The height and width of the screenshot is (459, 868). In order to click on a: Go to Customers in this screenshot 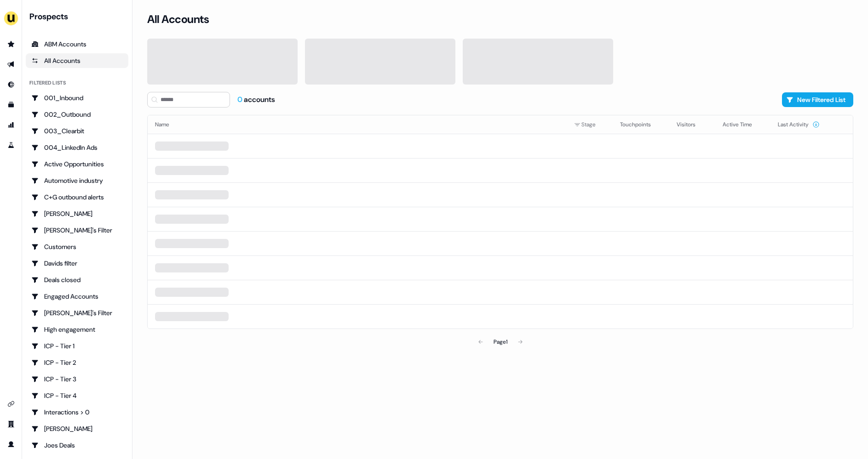, I will do `click(77, 247)`.